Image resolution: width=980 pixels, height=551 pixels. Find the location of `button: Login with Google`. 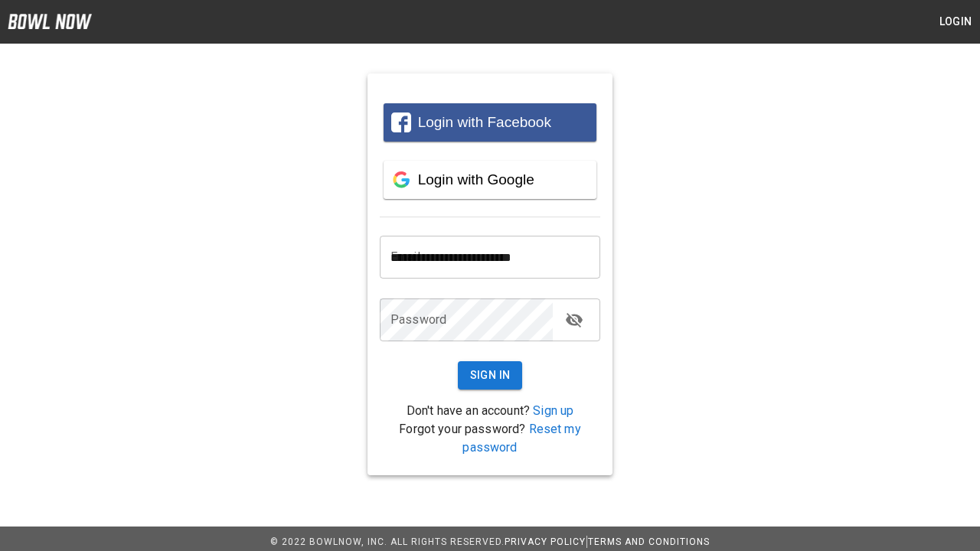

button: Login with Google is located at coordinates (490, 180).